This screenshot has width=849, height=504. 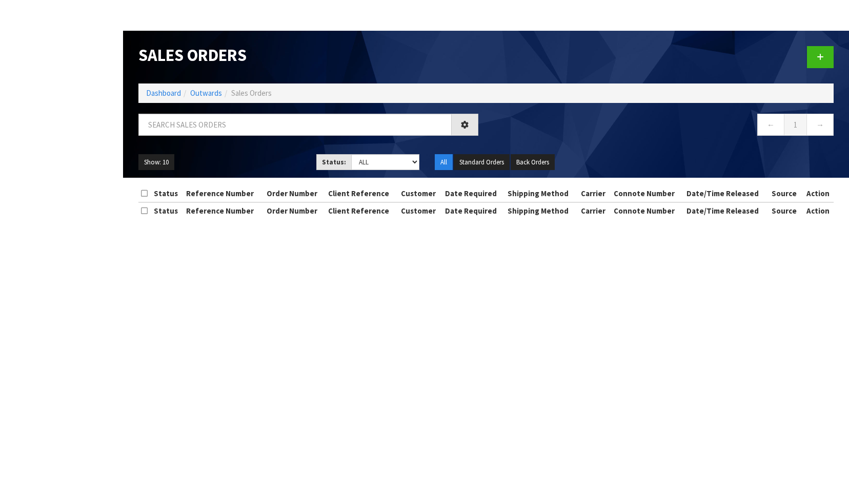 What do you see at coordinates (664, 126) in the screenshot?
I see `nav: Page navigation` at bounding box center [664, 126].